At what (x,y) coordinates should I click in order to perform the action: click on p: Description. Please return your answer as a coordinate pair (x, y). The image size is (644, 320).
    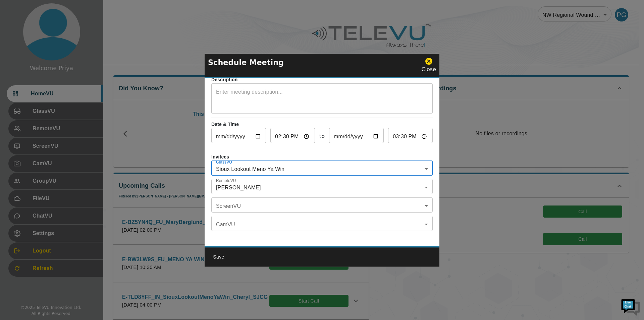
    Looking at the image, I should click on (322, 80).